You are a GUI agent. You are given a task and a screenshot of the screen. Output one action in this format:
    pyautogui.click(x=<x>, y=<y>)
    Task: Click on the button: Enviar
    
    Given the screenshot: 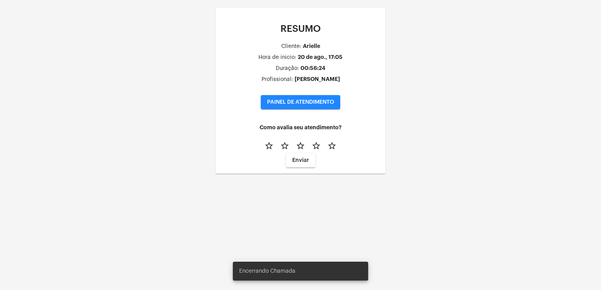 What is the action you would take?
    pyautogui.click(x=301, y=161)
    